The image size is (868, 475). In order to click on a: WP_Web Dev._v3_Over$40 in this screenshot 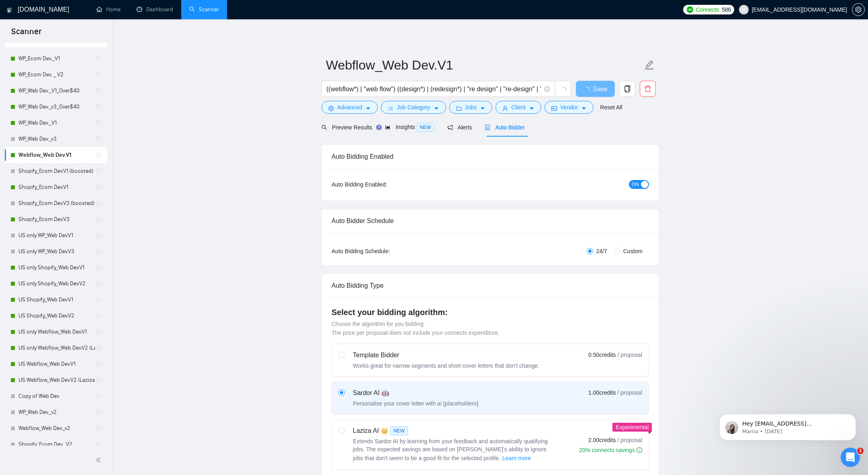, I will do `click(57, 107)`.